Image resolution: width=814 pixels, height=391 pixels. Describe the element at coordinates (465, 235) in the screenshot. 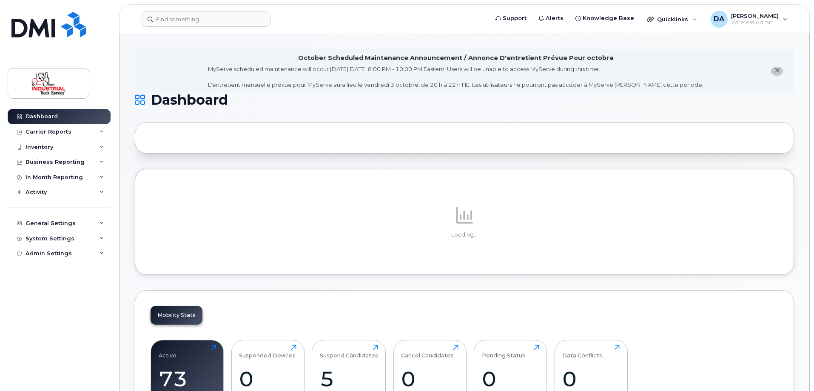

I see `p: Loading...` at that location.